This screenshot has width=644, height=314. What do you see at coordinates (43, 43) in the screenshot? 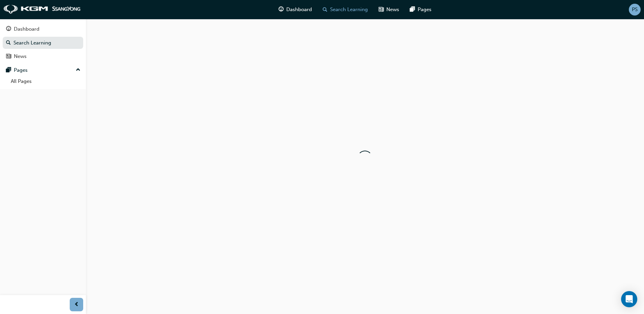
I see `button: DashboardSearch LearningNews` at bounding box center [43, 43].